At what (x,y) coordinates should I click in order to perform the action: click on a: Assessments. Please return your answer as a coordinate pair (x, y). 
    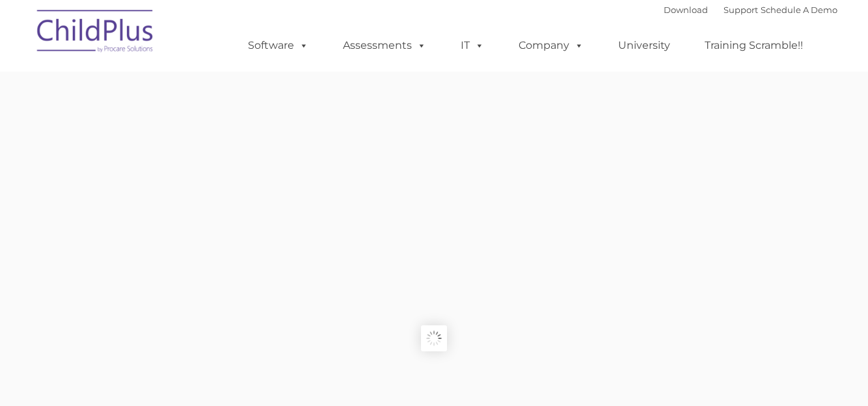
    Looking at the image, I should click on (385, 46).